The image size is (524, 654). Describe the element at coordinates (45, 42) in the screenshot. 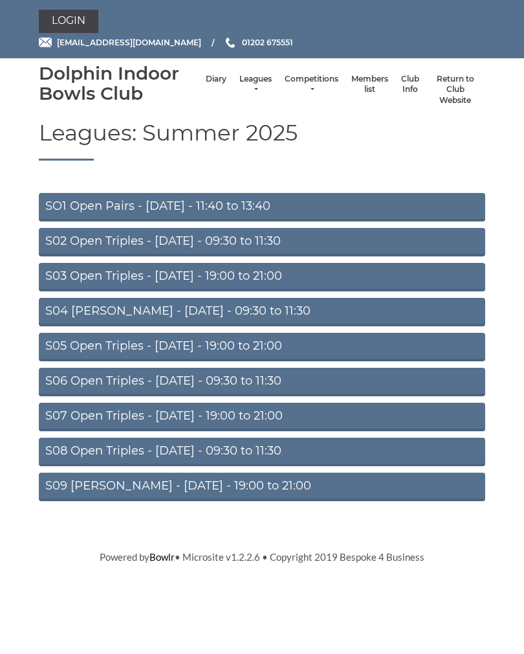

I see `img: Email` at that location.